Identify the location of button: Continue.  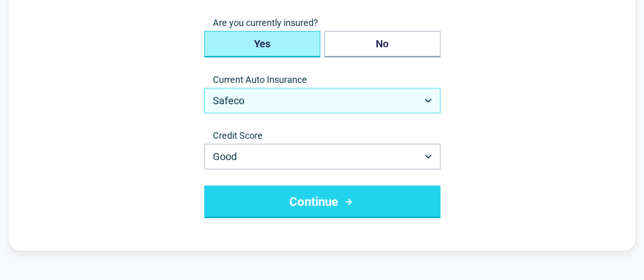
(322, 201).